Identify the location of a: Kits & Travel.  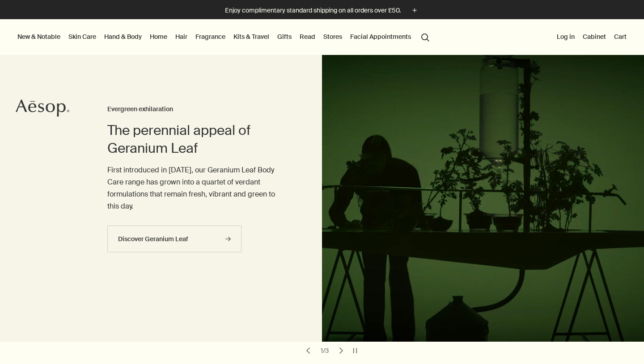
(252, 37).